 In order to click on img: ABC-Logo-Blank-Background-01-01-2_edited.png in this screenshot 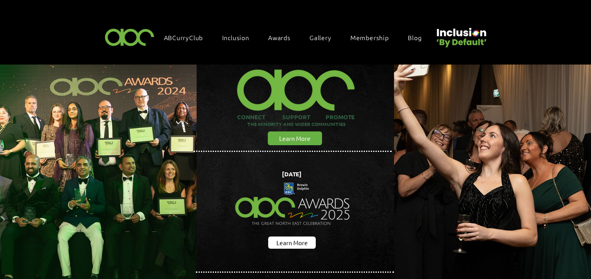, I will do `click(296, 86)`.